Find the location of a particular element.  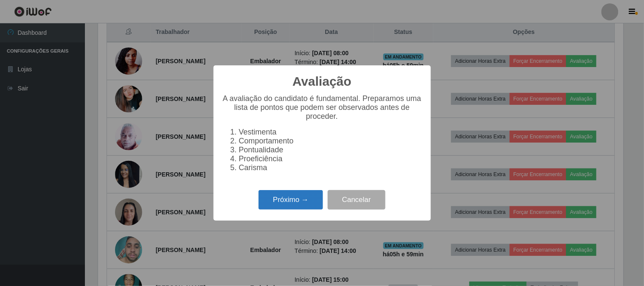

li: Proeficiência is located at coordinates (331, 159).